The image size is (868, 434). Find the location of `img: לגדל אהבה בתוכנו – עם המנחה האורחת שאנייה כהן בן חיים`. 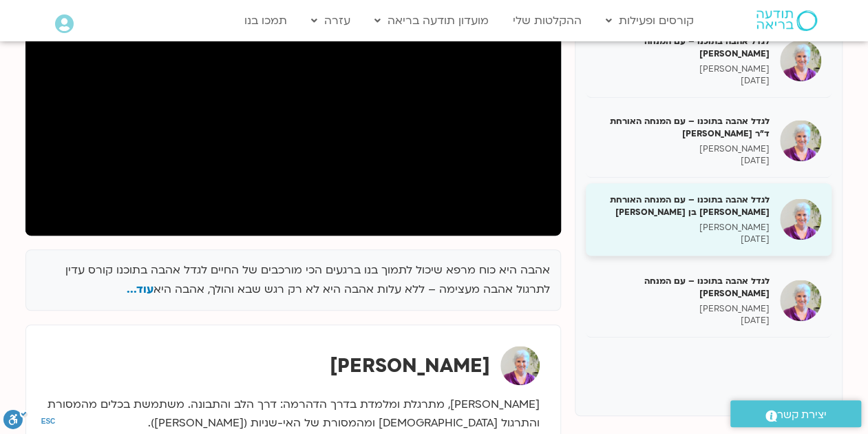

img: לגדל אהבה בתוכנו – עם המנחה האורחת שאנייה כהן בן חיים is located at coordinates (800, 219).